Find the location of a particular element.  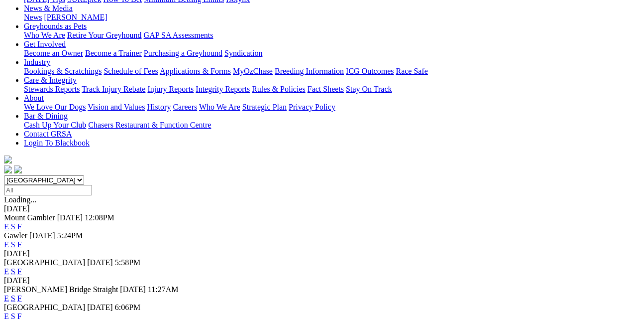

a: News is located at coordinates (33, 17).